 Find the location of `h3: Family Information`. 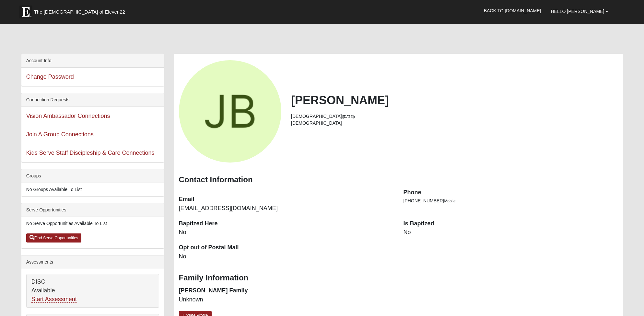

h3: Family Information is located at coordinates (398, 278).